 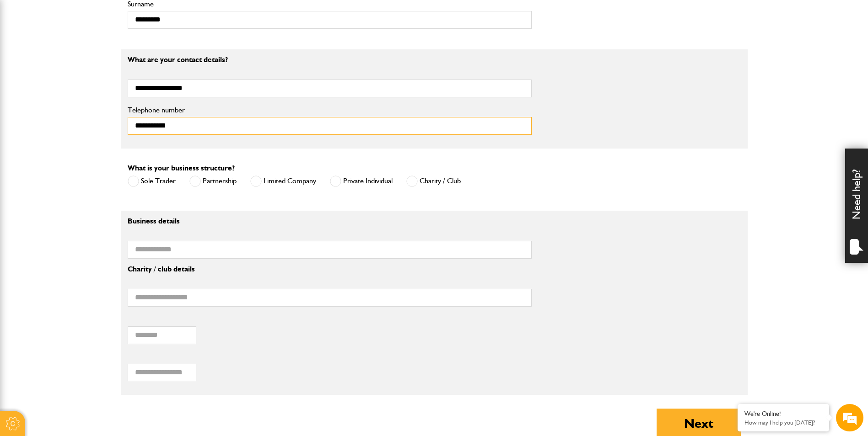 What do you see at coordinates (330, 221) in the screenshot?
I see `p: Business details` at bounding box center [330, 221].